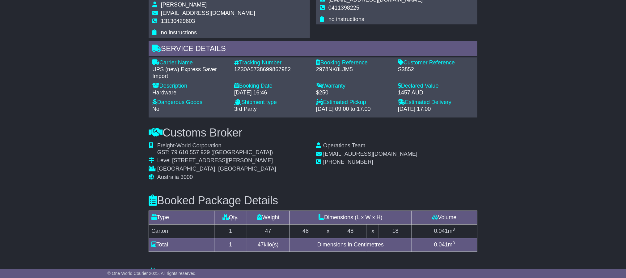 The height and width of the screenshot is (278, 626). What do you see at coordinates (313, 133) in the screenshot?
I see `h3: Customs Broker` at bounding box center [313, 133].